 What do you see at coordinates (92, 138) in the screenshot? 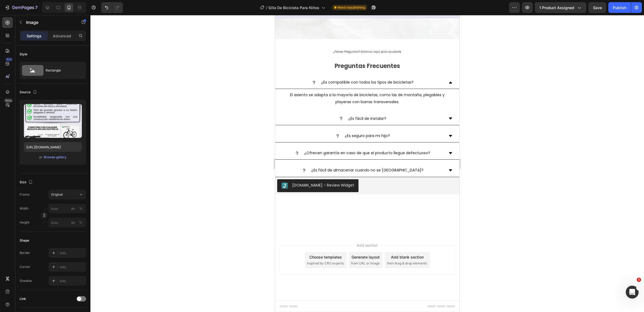
I see `p: ¿Ofrecen garantía en caso de que el producto llegue defectuoso?` at bounding box center [92, 138].